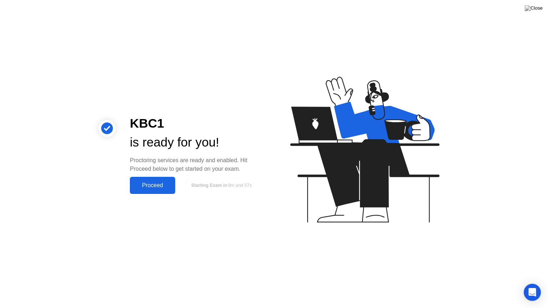 The height and width of the screenshot is (308, 548). I want to click on button: Starting Exam in9m and 57s, so click(220, 185).